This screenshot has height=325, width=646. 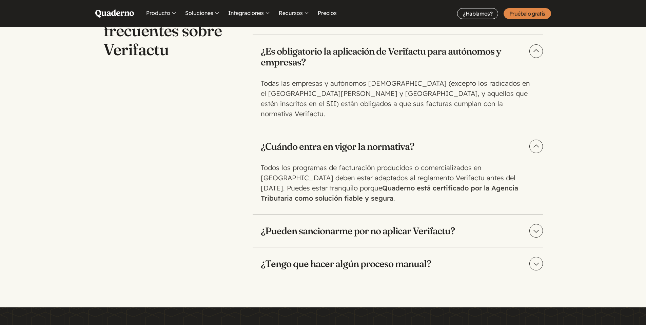 I want to click on h3: ¿Es obligatorio la aplicación de Verifactu para autónomos y empresas?, so click(x=398, y=57).